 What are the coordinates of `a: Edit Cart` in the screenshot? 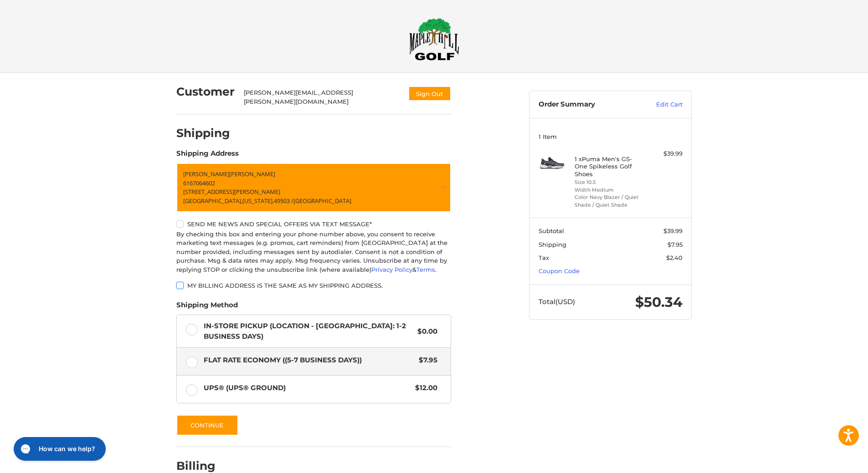 It's located at (660, 105).